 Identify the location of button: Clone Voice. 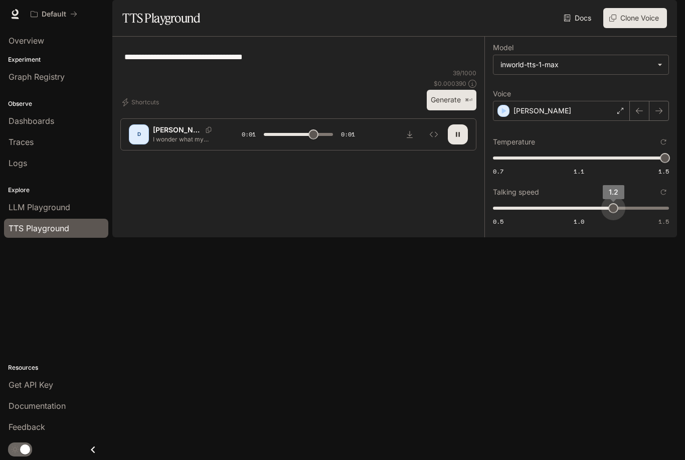
(635, 18).